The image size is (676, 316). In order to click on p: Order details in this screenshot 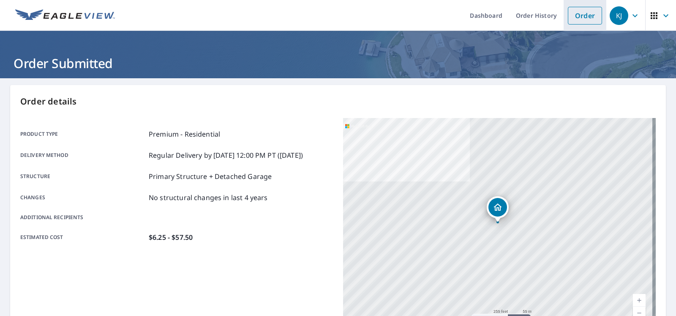, I will do `click(338, 101)`.